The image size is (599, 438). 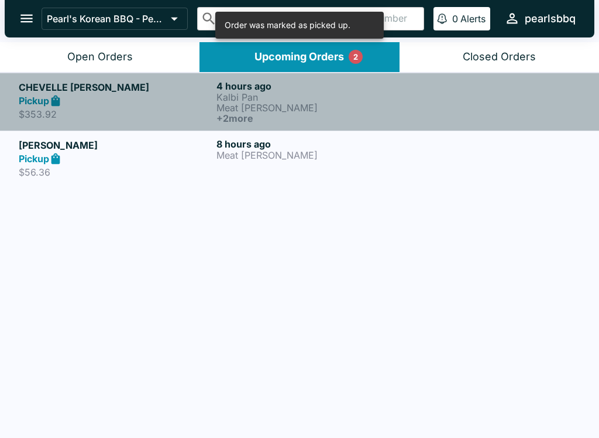 I want to click on p: Alerts, so click(x=473, y=19).